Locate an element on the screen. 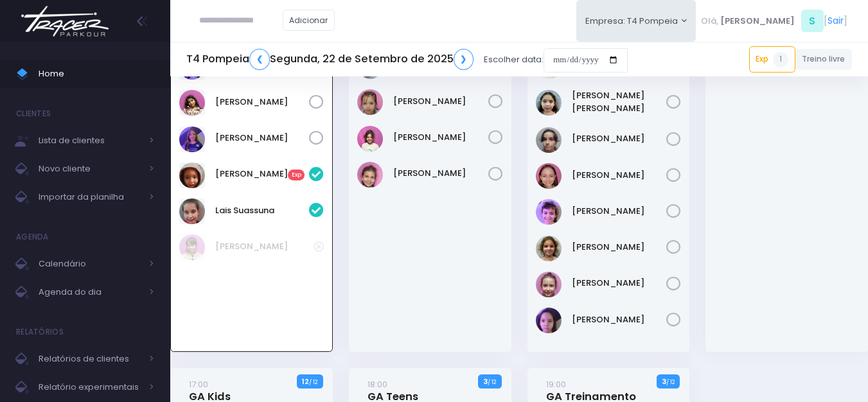 The width and height of the screenshot is (868, 402). a: Adicionar is located at coordinates (309, 20).